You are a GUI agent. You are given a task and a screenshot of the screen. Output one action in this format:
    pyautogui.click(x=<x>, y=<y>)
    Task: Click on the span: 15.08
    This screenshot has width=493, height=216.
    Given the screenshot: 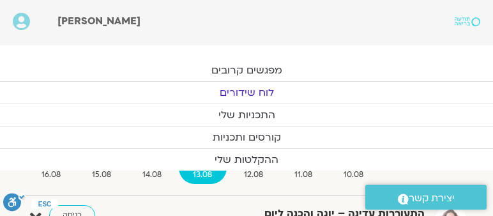 What is the action you would take?
    pyautogui.click(x=101, y=174)
    